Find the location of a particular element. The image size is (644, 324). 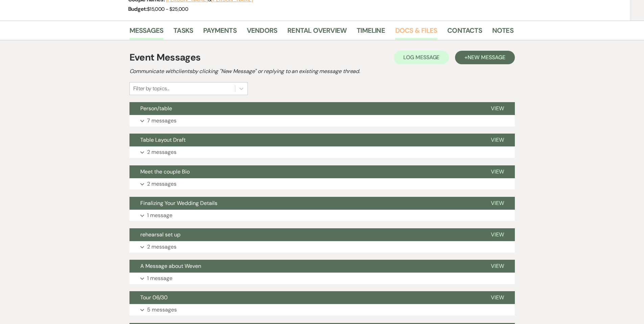

a: Notes is located at coordinates (503, 33).